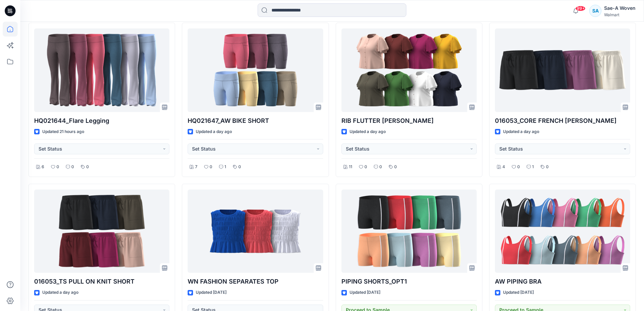 Image resolution: width=644 pixels, height=311 pixels. I want to click on div: Walmart, so click(620, 15).